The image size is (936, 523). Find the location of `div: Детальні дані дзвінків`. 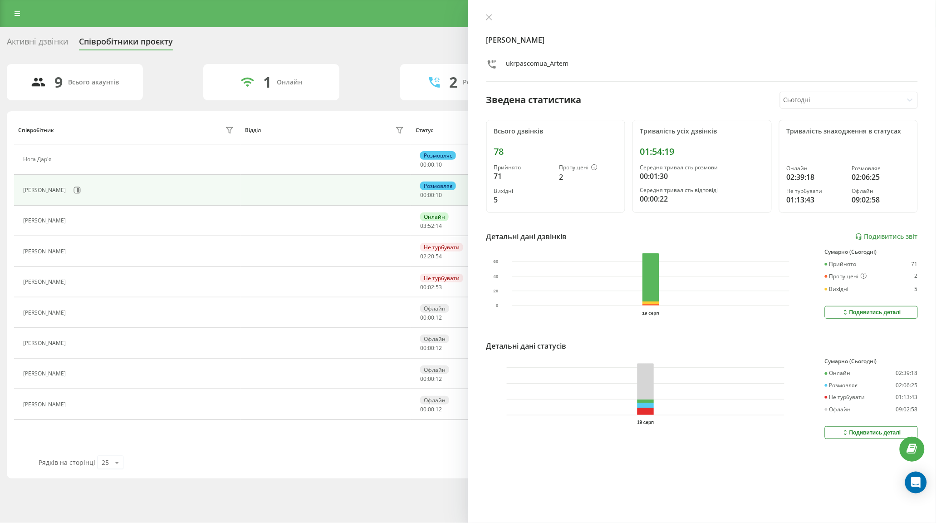

div: Детальні дані дзвінків is located at coordinates (527, 236).